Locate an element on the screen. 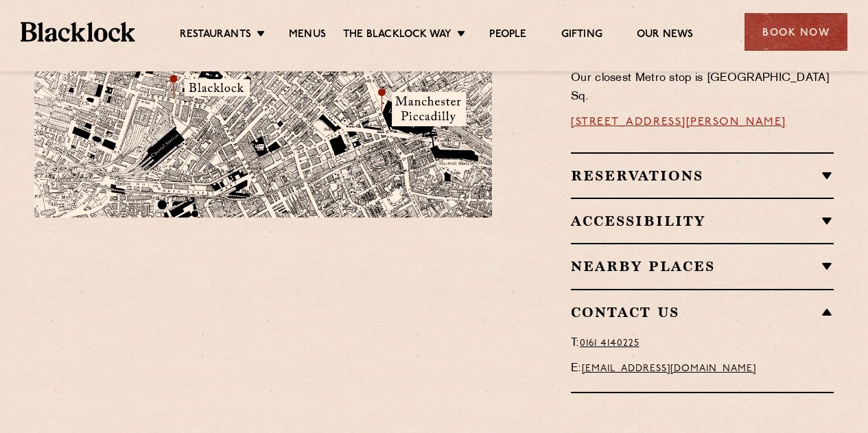  a: Restaurants is located at coordinates (215, 35).